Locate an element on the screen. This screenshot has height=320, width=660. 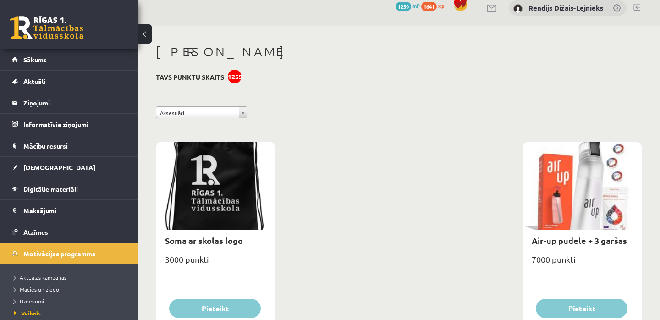
a: Uzdevumi is located at coordinates (71, 301).